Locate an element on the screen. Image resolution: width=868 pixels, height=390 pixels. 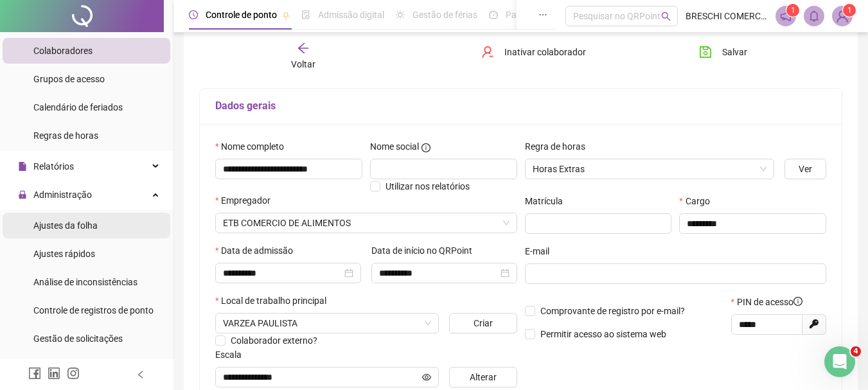
label: Empregador is located at coordinates (247, 200).